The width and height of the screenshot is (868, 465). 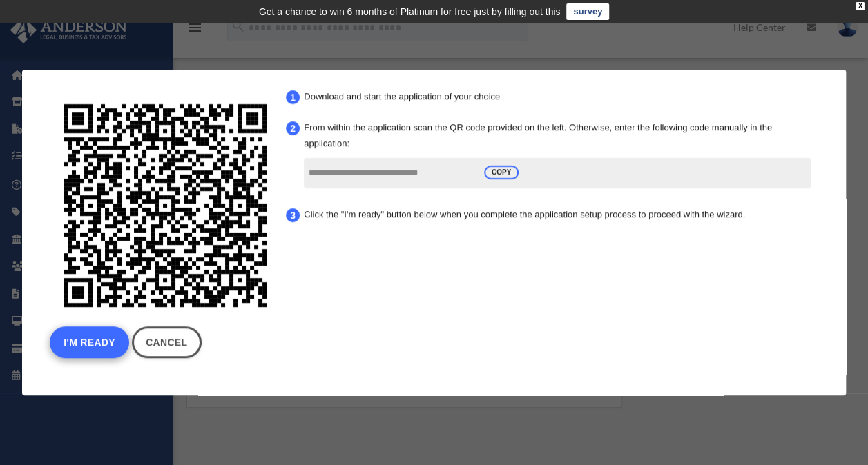 I want to click on div: close, so click(x=859, y=6).